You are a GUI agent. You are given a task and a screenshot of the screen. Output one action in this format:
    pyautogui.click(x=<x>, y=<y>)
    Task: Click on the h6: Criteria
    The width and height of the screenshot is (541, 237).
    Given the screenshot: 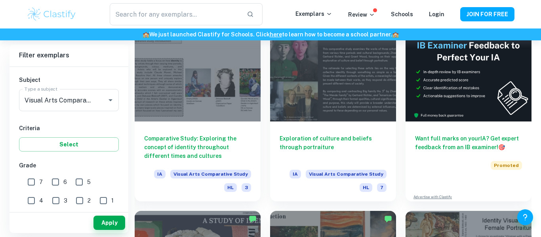 What is the action you would take?
    pyautogui.click(x=69, y=128)
    